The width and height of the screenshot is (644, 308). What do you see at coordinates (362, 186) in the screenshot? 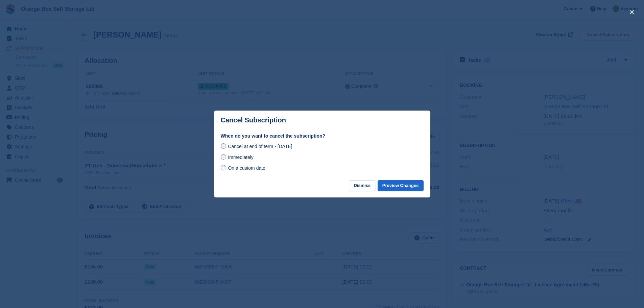
I see `button: Dismiss` at bounding box center [362, 186].